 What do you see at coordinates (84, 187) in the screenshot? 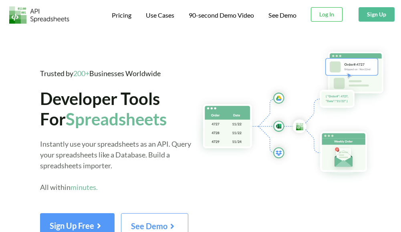
I see `span: minutes.` at bounding box center [84, 187].